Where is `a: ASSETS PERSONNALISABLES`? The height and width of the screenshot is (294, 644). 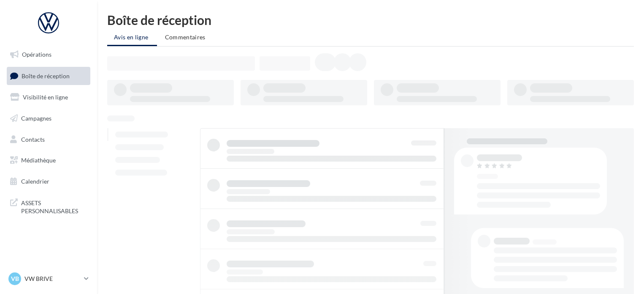 a: ASSETS PERSONNALISABLES is located at coordinates (49, 206).